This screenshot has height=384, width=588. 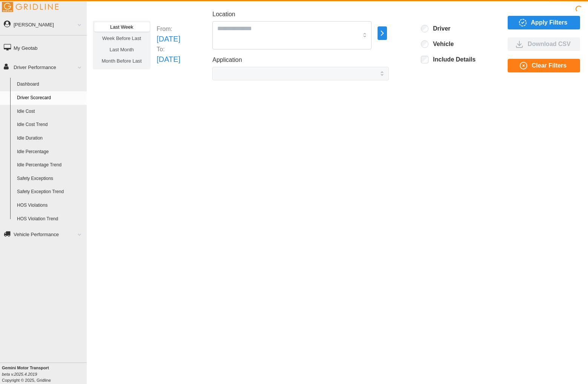 I want to click on span: Last Week, so click(x=121, y=27).